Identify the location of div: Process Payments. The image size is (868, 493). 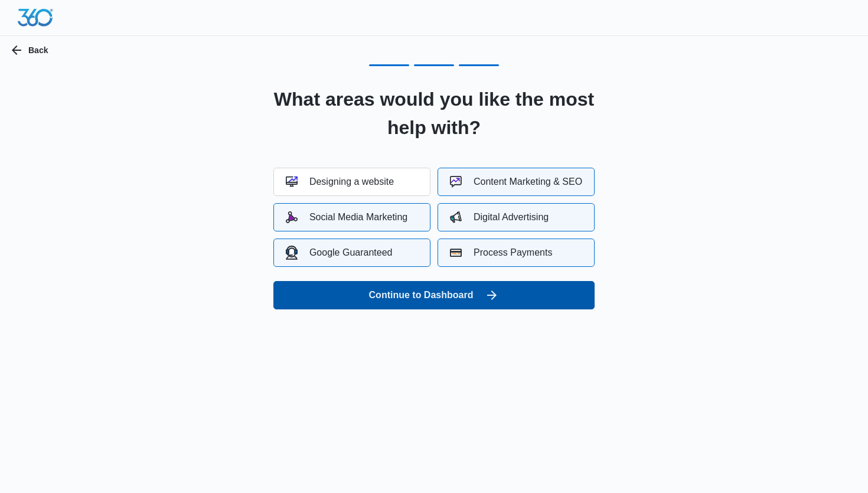
(501, 253).